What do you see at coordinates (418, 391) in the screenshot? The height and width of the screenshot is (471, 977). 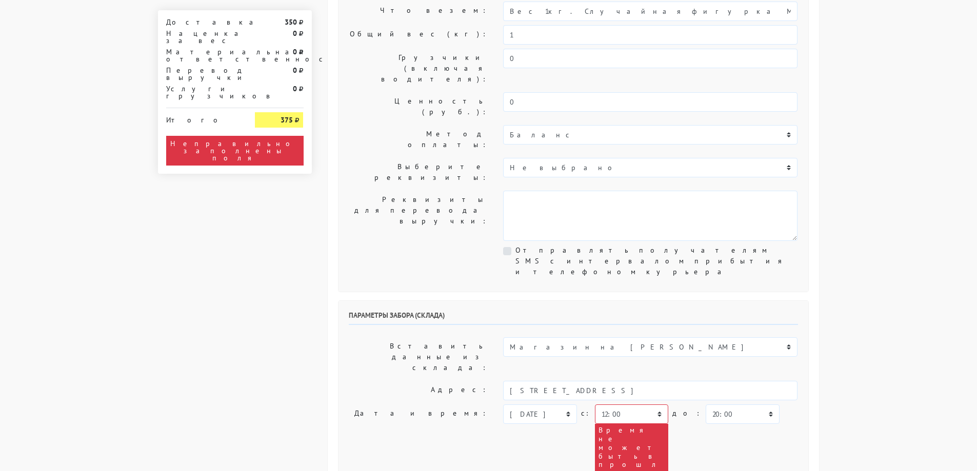 I see `label: Адрес:` at bounding box center [418, 391].